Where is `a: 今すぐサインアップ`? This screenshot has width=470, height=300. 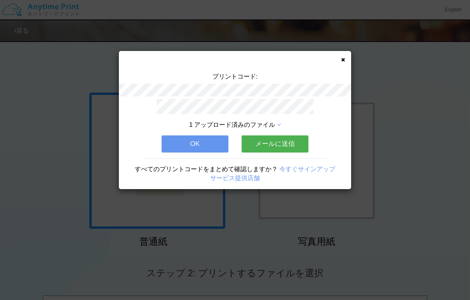
a: 今すぐサインアップ is located at coordinates (308, 169).